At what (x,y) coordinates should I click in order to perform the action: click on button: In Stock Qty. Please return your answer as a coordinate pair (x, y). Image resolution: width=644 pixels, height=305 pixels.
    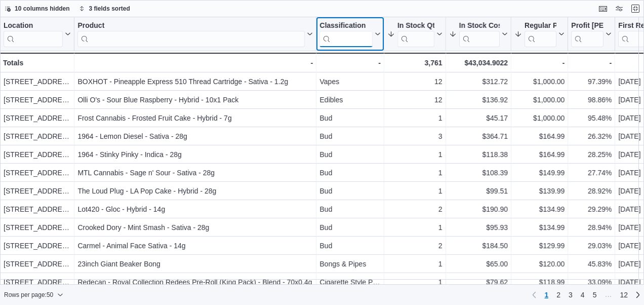
    Looking at the image, I should click on (414, 34).